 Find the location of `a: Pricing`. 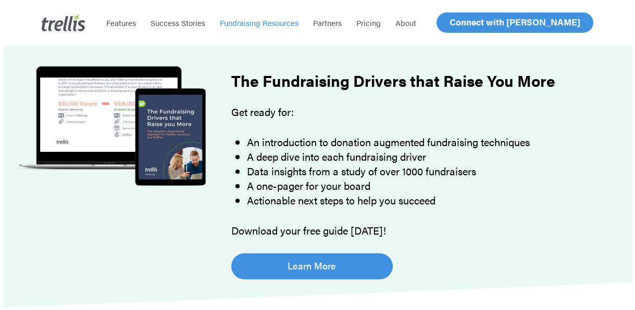

a: Pricing is located at coordinates (368, 23).